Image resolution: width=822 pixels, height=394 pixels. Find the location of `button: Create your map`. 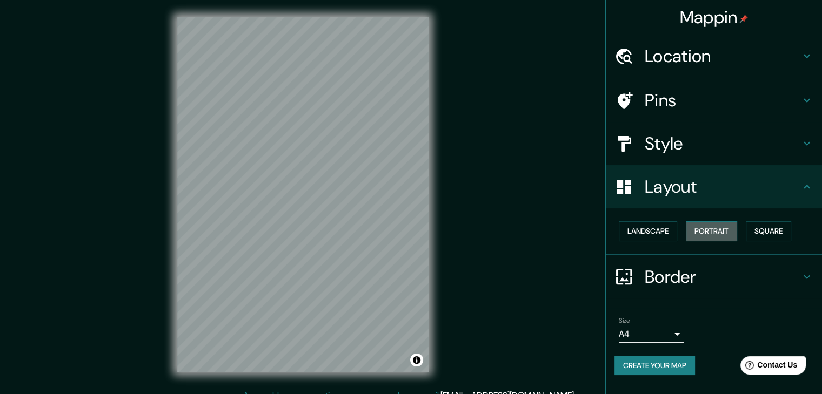

button: Create your map is located at coordinates (654, 366).